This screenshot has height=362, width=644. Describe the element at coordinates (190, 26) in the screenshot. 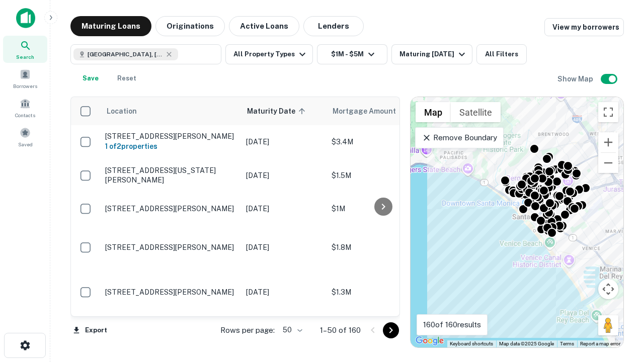

I see `button: Originations` at that location.